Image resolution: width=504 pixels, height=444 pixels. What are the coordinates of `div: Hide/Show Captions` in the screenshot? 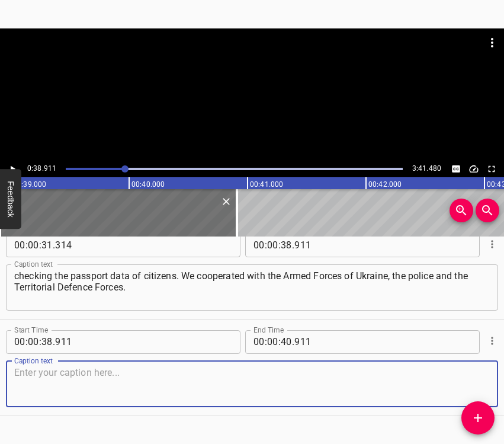 It's located at (456, 169).